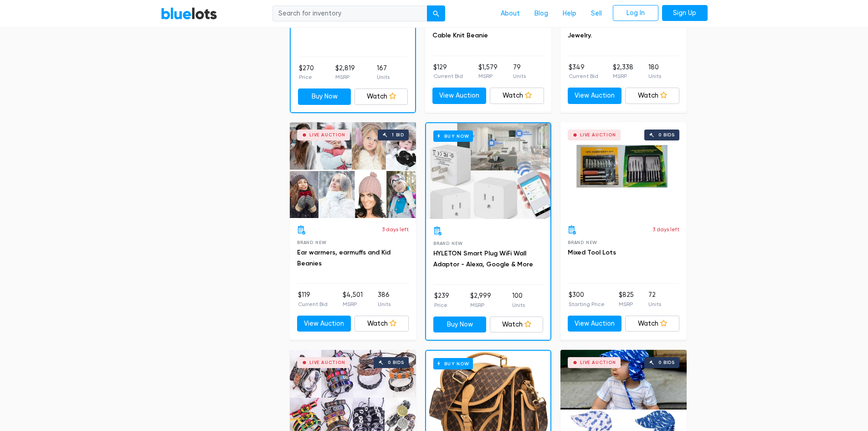 Image resolution: width=868 pixels, height=431 pixels. Describe the element at coordinates (383, 72) in the screenshot. I see `li: 167` at that location.